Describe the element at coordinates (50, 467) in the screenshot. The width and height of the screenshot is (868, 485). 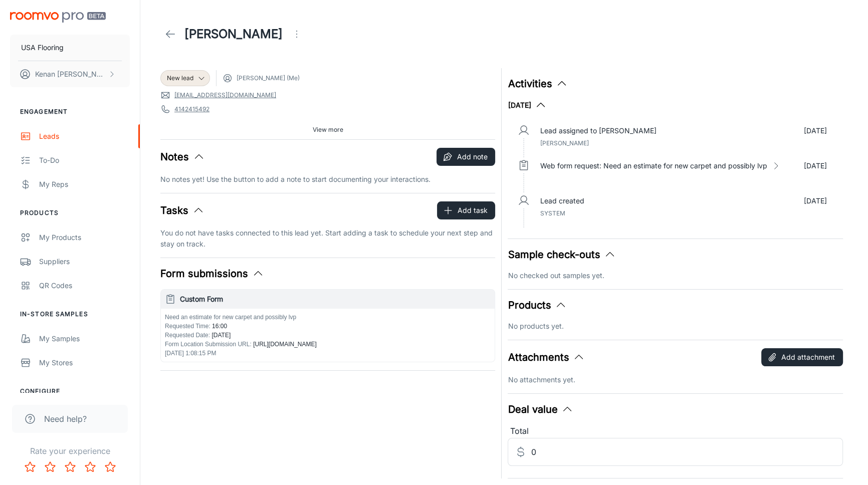
I see `button: Rate 2 star` at that location.